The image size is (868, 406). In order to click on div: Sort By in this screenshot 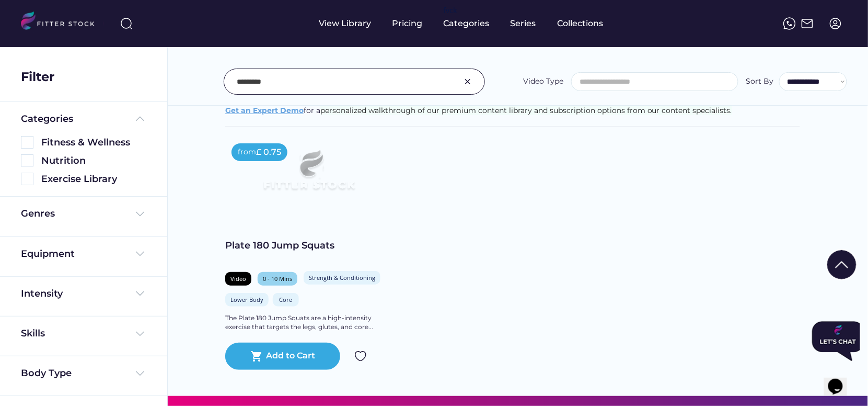, I will do `click(760, 82)`.